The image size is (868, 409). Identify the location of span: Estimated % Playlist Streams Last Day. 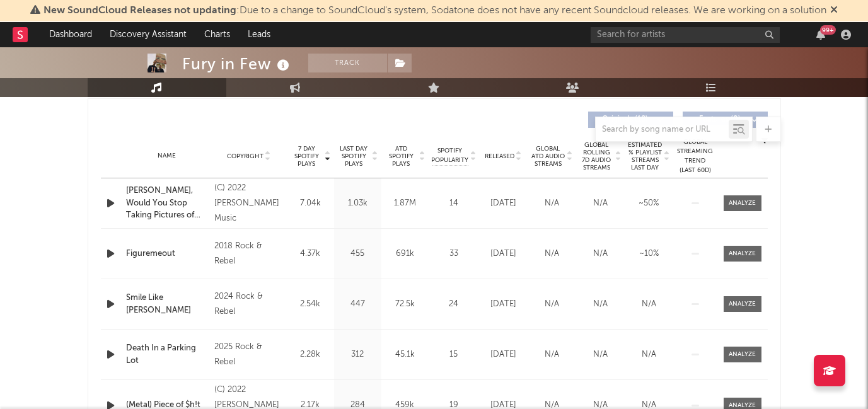
(645, 156).